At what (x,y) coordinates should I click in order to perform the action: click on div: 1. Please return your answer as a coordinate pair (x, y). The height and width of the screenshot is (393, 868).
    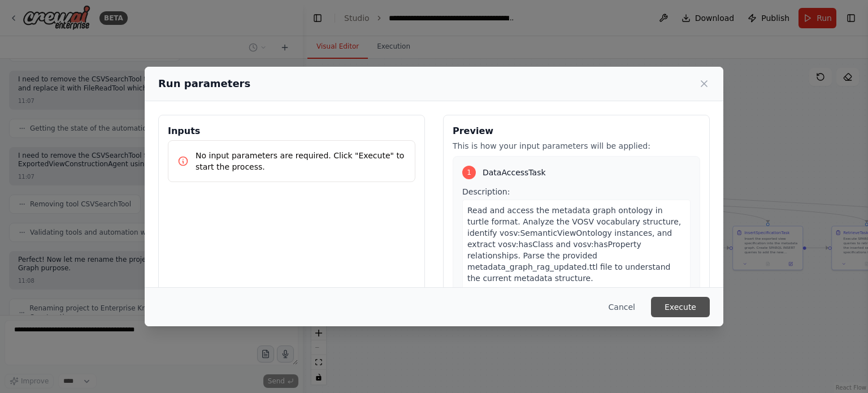
    Looking at the image, I should click on (469, 173).